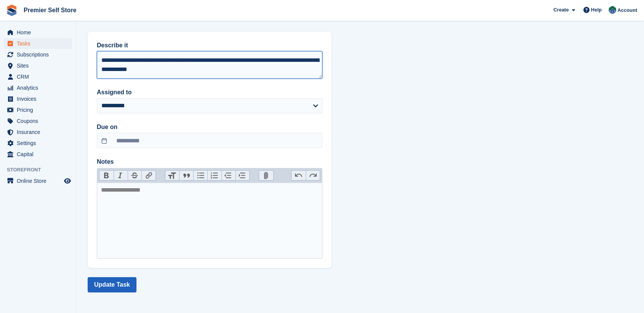 This screenshot has width=644, height=313. Describe the element at coordinates (39, 110) in the screenshot. I see `span: Pricing` at that location.